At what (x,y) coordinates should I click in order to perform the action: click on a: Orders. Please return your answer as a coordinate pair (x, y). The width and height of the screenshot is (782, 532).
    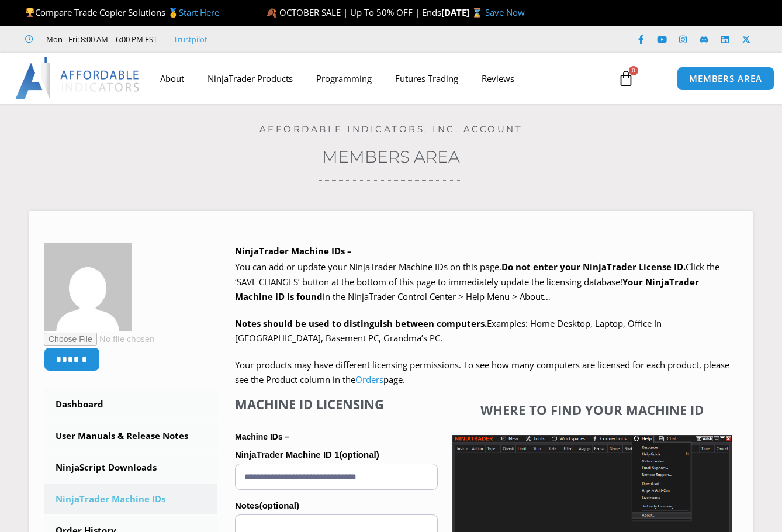
    Looking at the image, I should click on (369, 379).